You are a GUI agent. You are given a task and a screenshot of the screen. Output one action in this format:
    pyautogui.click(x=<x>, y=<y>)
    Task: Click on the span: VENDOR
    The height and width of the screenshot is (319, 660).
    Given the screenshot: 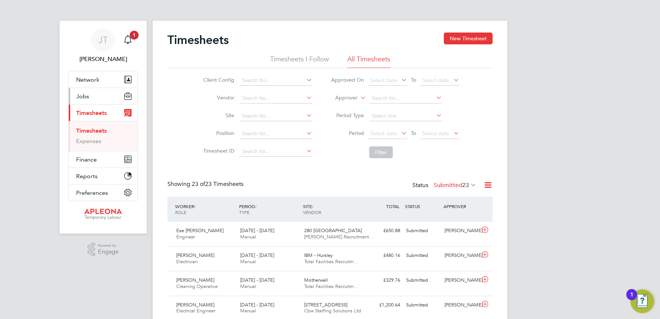 What is the action you would take?
    pyautogui.click(x=312, y=212)
    